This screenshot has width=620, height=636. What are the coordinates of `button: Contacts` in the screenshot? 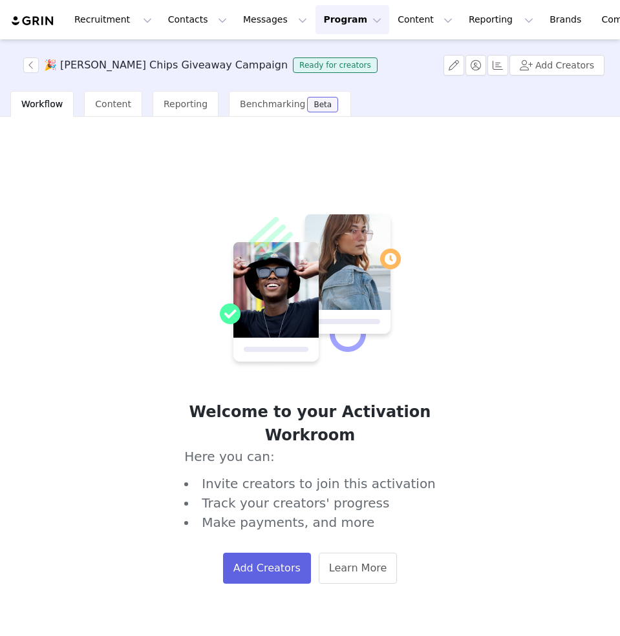 It's located at (197, 19).